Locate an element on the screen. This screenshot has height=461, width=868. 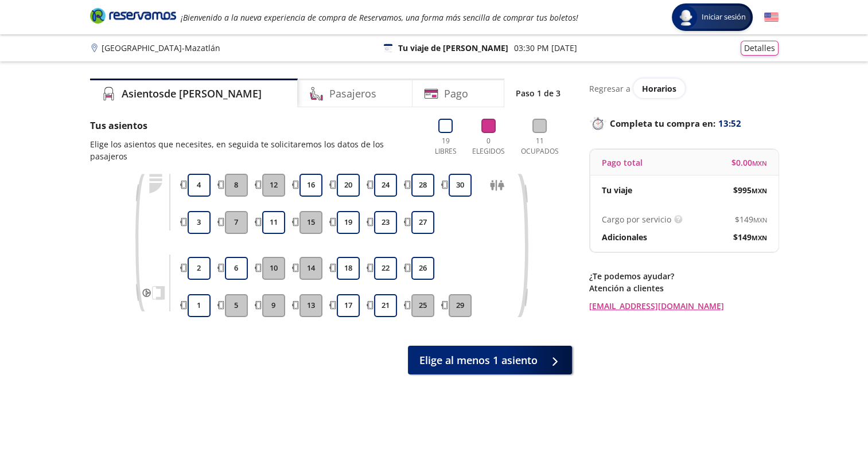
p: Elige los asientos que necesites, en seguida te solicitaremos los datos de los pasajeros is located at coordinates (254, 150).